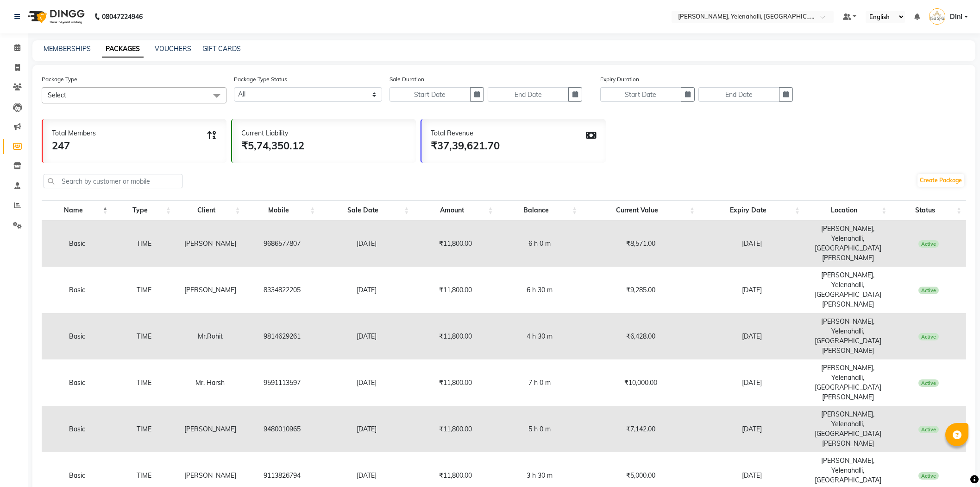  I want to click on label: Package Type Status, so click(261, 79).